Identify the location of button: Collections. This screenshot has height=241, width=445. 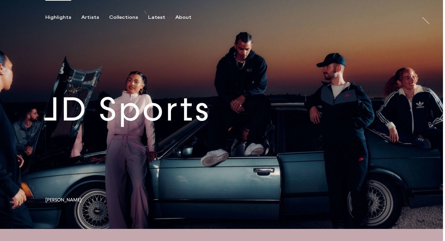
(129, 17).